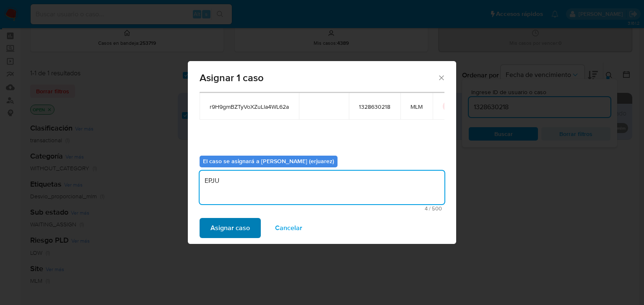  I want to click on span: Asignar caso, so click(230, 228).